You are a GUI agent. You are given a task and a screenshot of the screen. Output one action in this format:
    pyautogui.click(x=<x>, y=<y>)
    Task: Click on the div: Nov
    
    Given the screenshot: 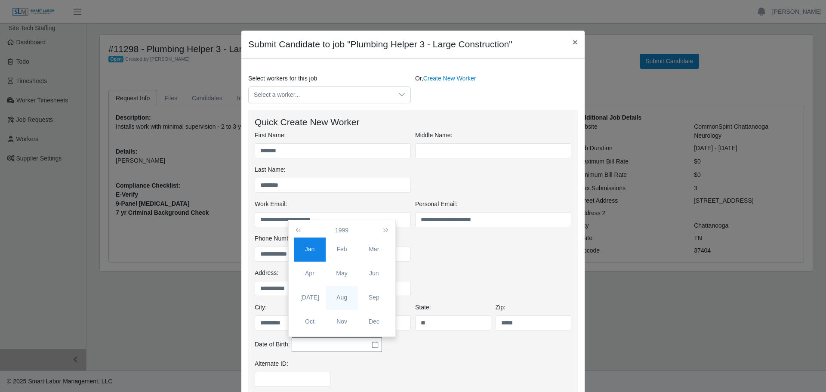 What is the action you would take?
    pyautogui.click(x=342, y=321)
    